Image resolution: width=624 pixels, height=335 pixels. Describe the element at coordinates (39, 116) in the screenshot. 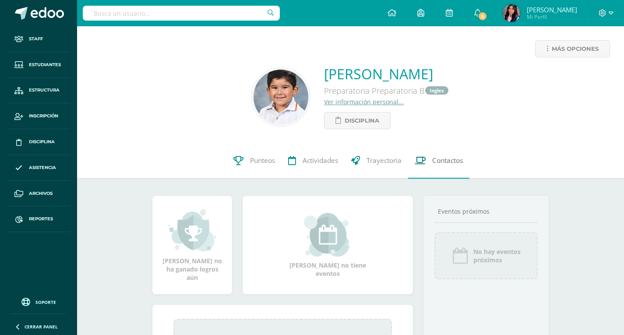

I see `a: Inscripción` at that location.